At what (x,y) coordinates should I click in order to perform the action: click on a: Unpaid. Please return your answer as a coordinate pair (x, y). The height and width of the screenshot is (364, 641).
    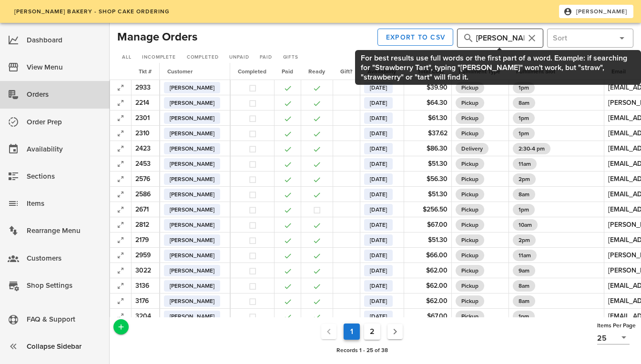
    Looking at the image, I should click on (240, 58).